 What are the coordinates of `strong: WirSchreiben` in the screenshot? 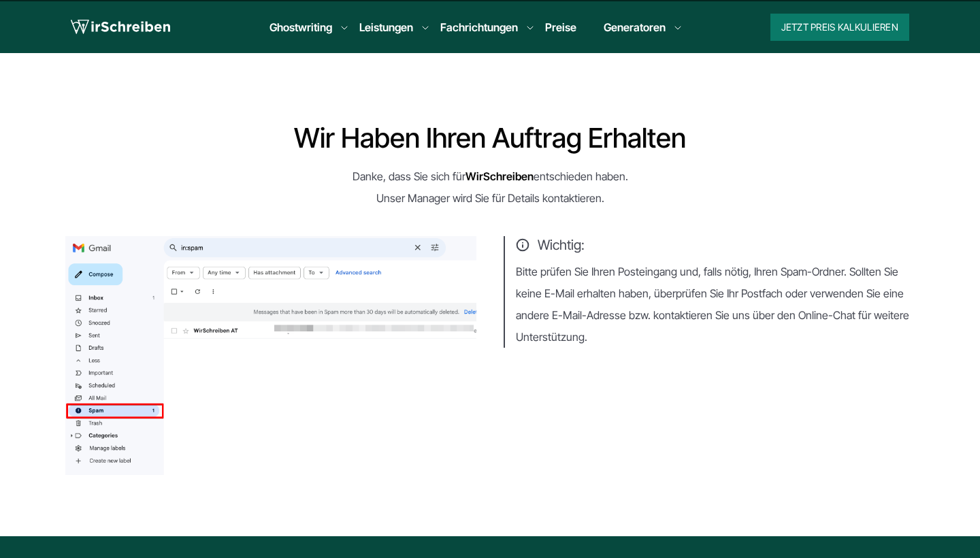 It's located at (500, 176).